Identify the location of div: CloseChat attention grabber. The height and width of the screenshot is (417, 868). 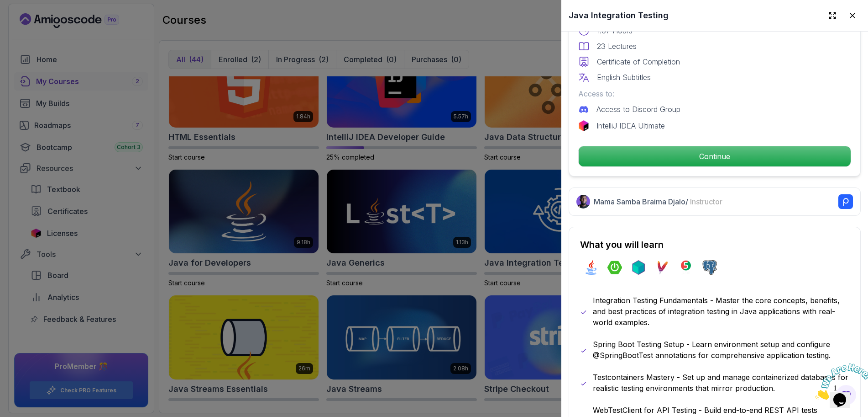
(28, 21).